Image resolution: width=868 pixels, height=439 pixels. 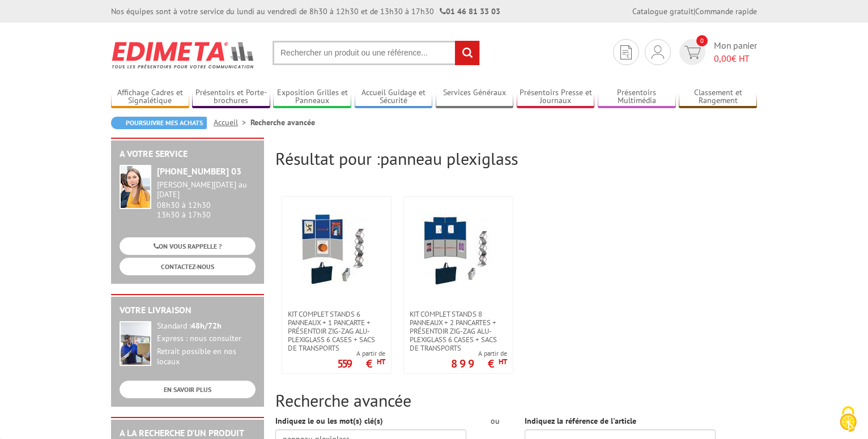 What do you see at coordinates (183, 55) in the screenshot?
I see `img: Edimeta` at bounding box center [183, 55].